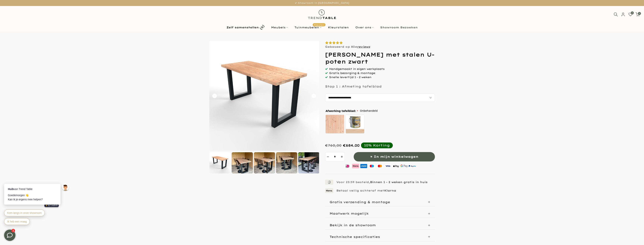 This screenshot has width=644, height=245. What do you see at coordinates (391, 191) in the screenshot?
I see `strong: Klarna` at bounding box center [391, 191].